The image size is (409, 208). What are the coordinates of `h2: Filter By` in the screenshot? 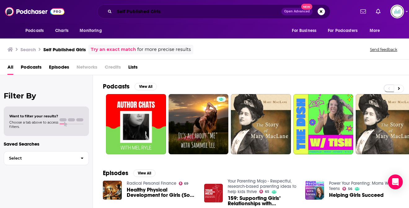 It's located at (46, 95).